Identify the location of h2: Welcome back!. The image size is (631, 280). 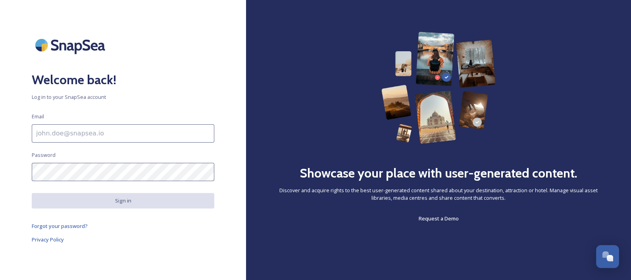
(123, 80).